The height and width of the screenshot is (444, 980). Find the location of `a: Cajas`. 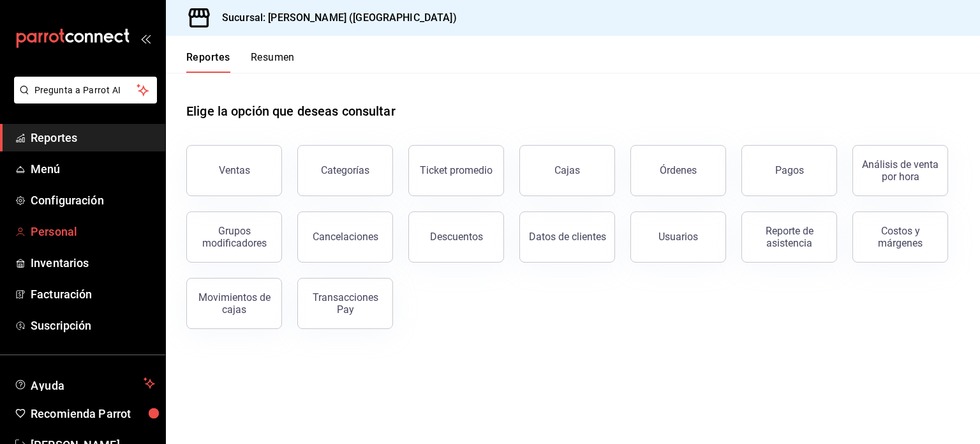

a: Cajas is located at coordinates (567, 170).